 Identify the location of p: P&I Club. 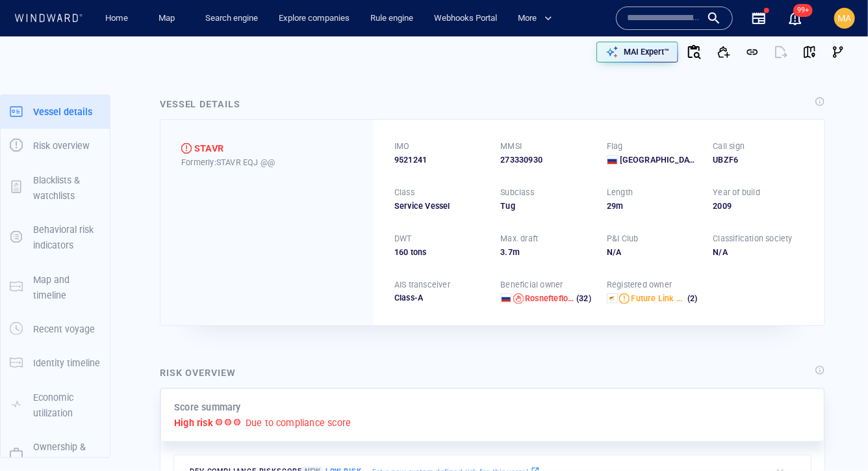
(622, 238).